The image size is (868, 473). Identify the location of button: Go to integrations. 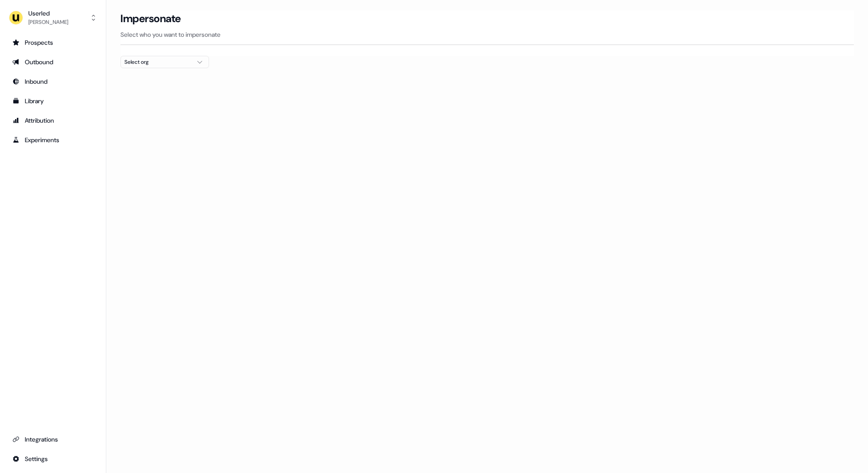
(53, 459).